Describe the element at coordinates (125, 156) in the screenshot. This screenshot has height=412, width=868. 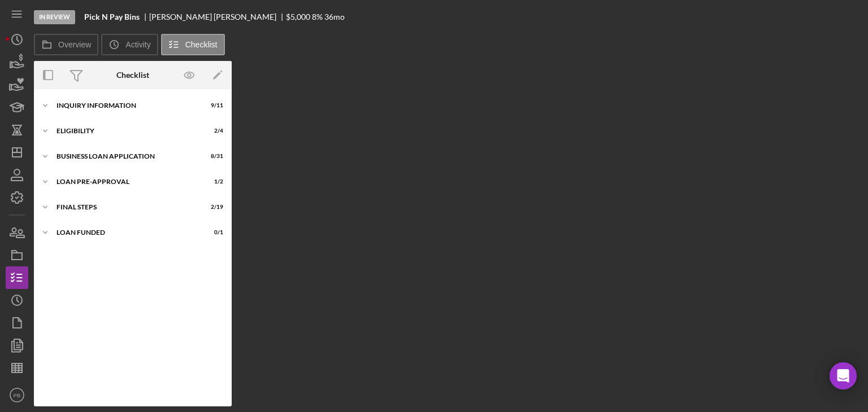
I see `div: BUSINESS LOAN APPLICATION` at that location.